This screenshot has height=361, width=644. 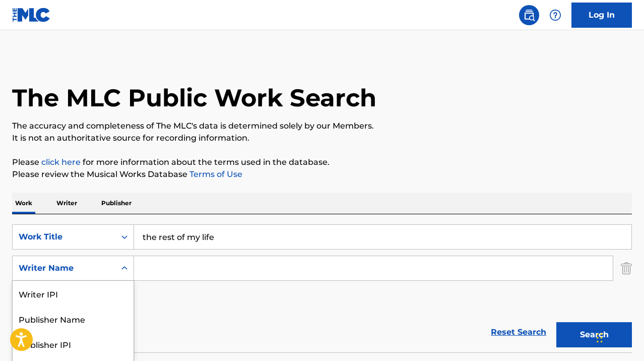 I want to click on a: Reset Search, so click(x=519, y=333).